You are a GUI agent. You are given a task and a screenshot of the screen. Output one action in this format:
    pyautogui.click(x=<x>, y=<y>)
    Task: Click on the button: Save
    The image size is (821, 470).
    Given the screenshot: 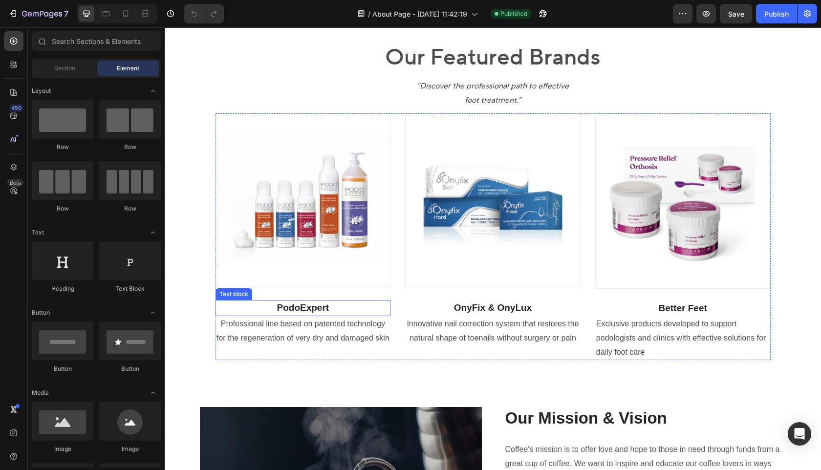 What is the action you would take?
    pyautogui.click(x=736, y=14)
    